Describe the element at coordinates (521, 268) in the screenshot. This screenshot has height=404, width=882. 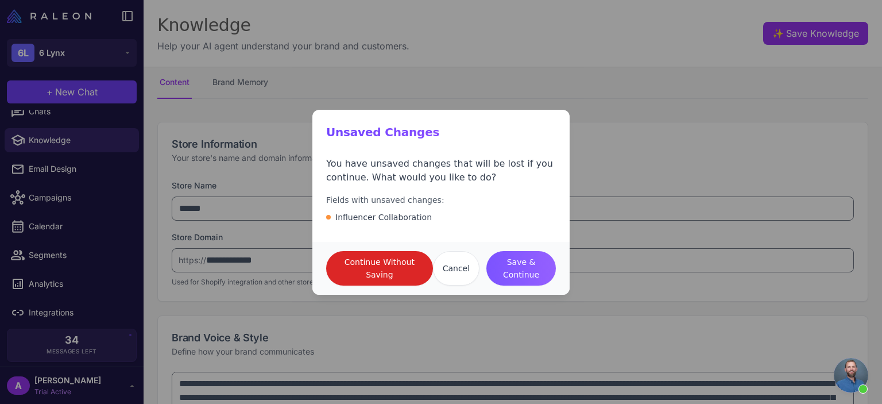
I see `button: Save & Continue` at that location.